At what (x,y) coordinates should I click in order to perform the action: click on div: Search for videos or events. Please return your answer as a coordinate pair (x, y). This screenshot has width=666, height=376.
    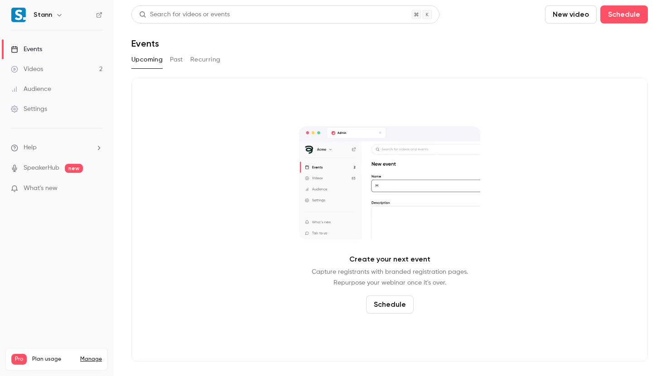
    Looking at the image, I should click on (184, 14).